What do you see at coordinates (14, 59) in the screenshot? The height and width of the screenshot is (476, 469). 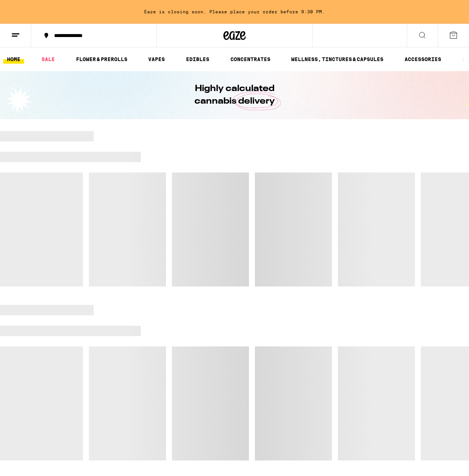 I see `a: HOME` at bounding box center [14, 59].